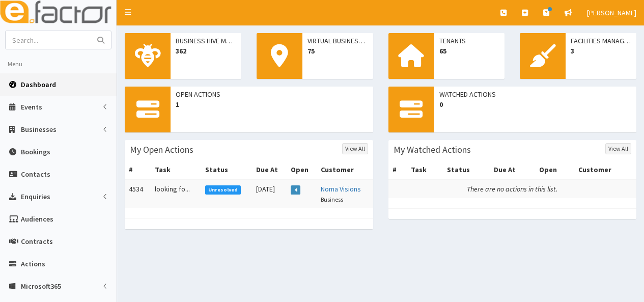 The image size is (644, 302). What do you see at coordinates (536, 104) in the screenshot?
I see `span: 0` at bounding box center [536, 104].